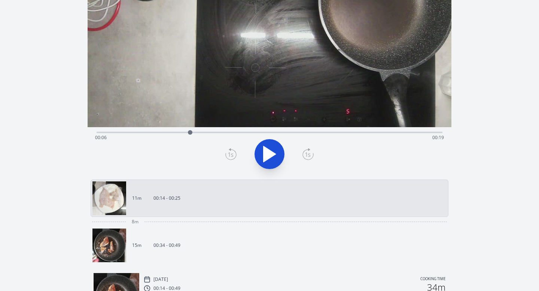 This screenshot has height=291, width=539. Describe the element at coordinates (433, 280) in the screenshot. I see `p: Cooking time` at that location.